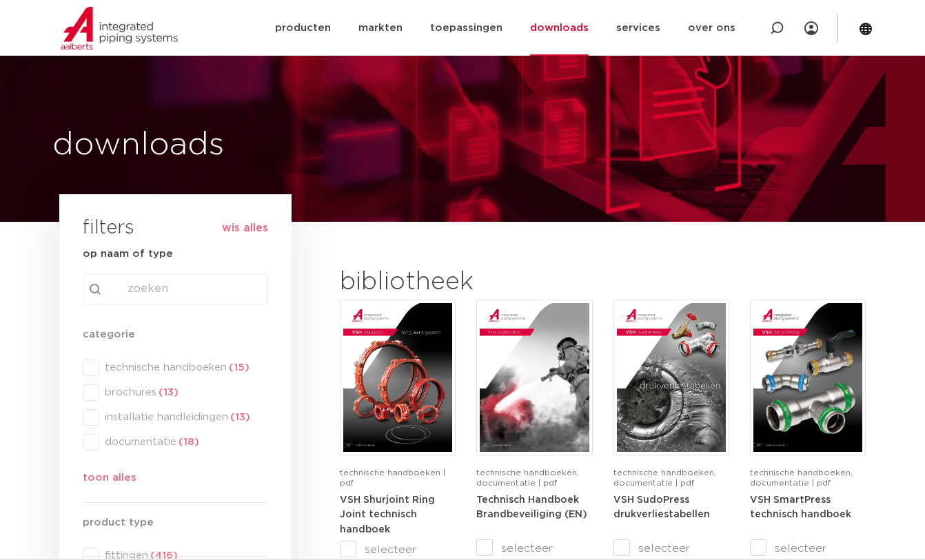 The height and width of the screenshot is (560, 925). I want to click on h1: downloads, so click(254, 146).